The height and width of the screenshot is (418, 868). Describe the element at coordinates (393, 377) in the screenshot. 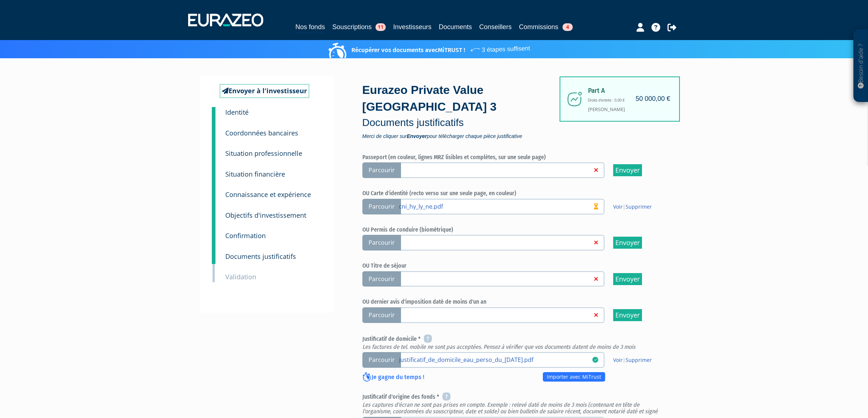

I see `p: Je gagne du temps !` at that location.